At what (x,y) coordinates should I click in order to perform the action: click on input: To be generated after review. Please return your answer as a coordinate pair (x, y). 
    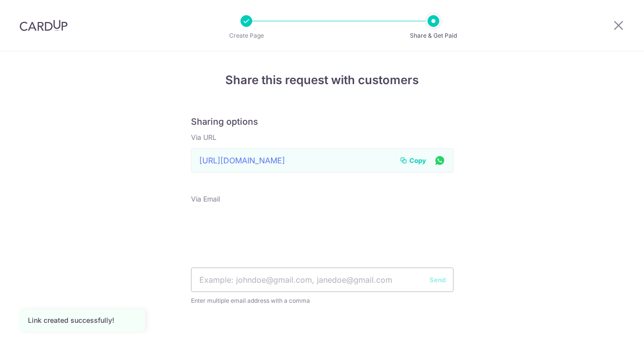
    Looking at the image, I should click on (322, 161).